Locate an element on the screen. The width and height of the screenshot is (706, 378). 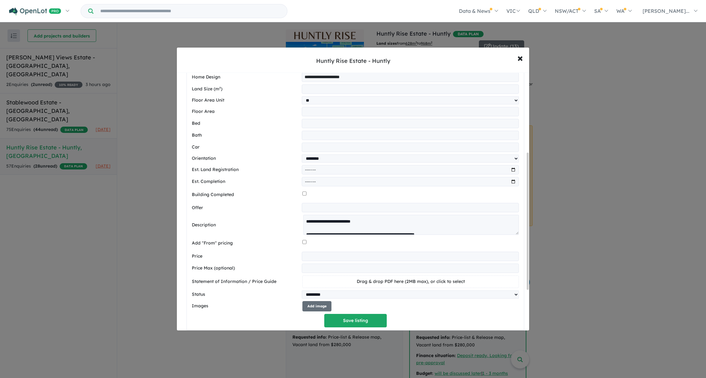
label: Building Completed is located at coordinates (246, 195).